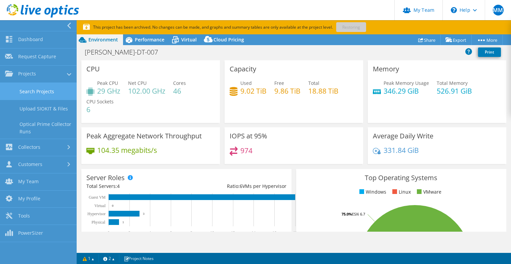  Describe the element at coordinates (427, 40) in the screenshot. I see `a: Share` at that location.